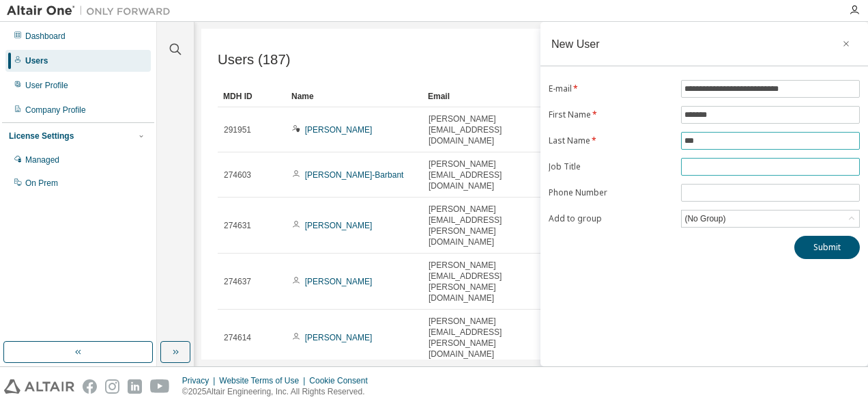 This screenshot has height=406, width=868. What do you see at coordinates (39, 386) in the screenshot?
I see `img: altair_logo.svg` at bounding box center [39, 386].